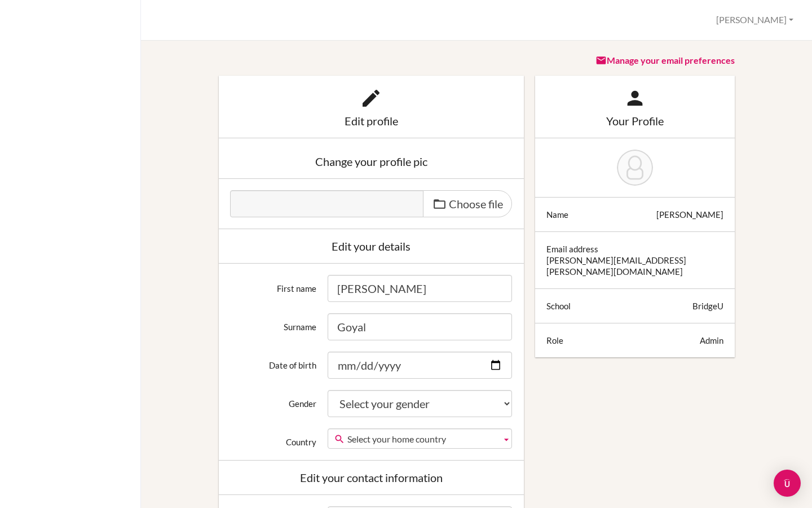 This screenshot has height=508, width=812. Describe the element at coordinates (636, 121) in the screenshot. I see `div: Your Profile` at that location.